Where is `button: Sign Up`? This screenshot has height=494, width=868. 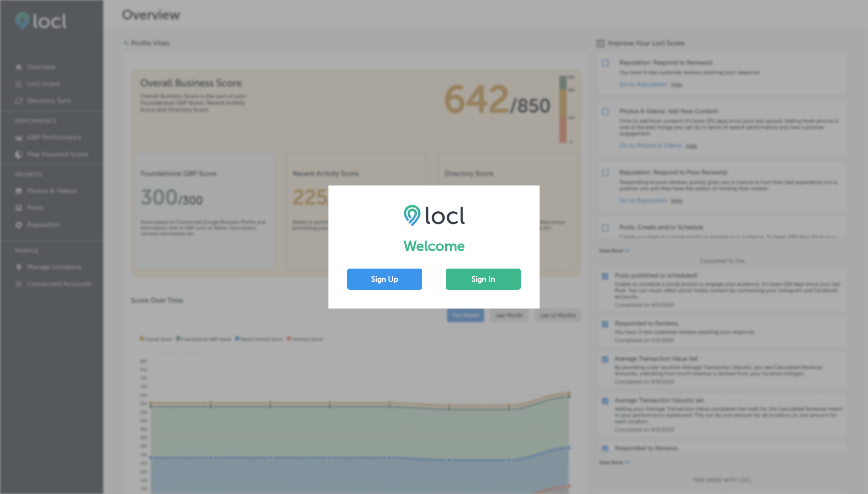
button: Sign Up is located at coordinates (385, 279).